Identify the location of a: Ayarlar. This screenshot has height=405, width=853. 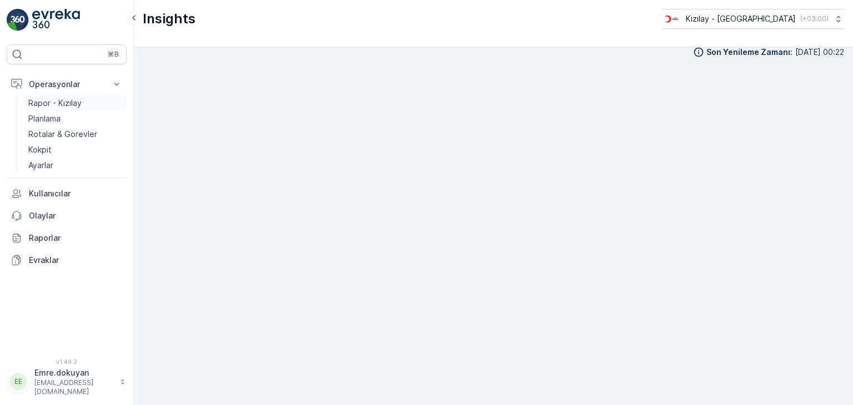
(75, 165).